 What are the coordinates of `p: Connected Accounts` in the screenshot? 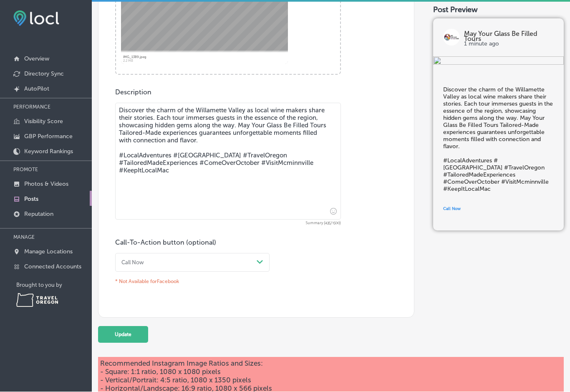 It's located at (53, 266).